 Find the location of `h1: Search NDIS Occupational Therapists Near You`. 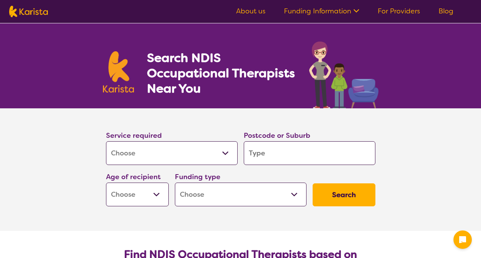

h1: Search NDIS Occupational Therapists Near You is located at coordinates (221, 73).